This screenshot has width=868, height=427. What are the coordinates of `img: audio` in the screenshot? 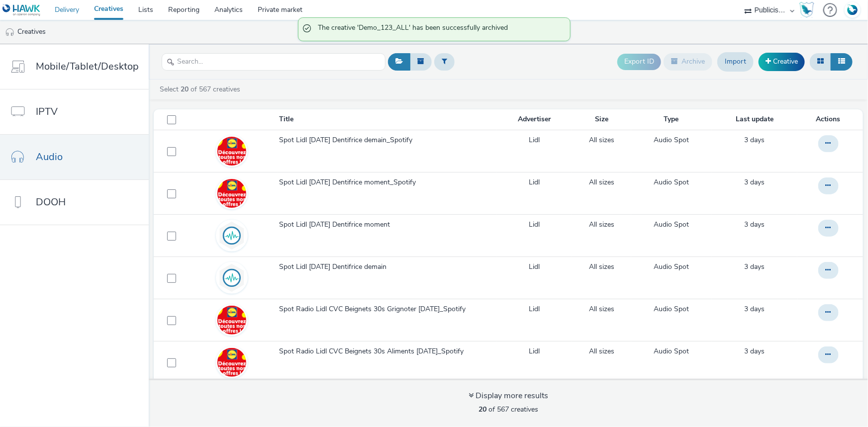 It's located at (10, 33).